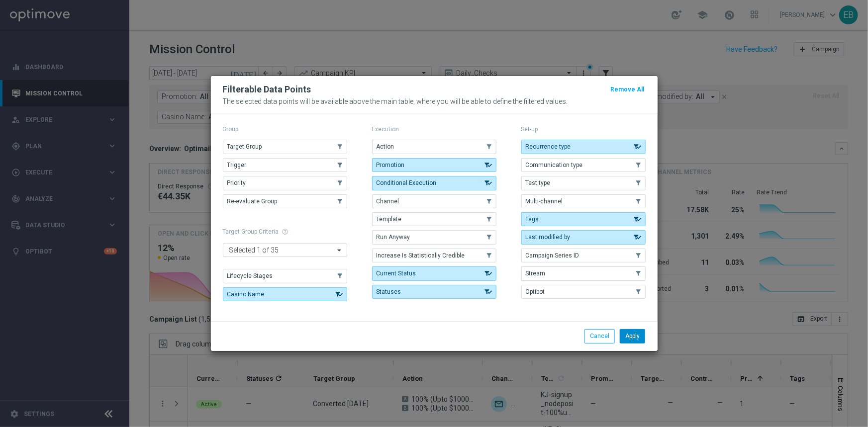 Image resolution: width=868 pixels, height=427 pixels. Describe the element at coordinates (538, 183) in the screenshot. I see `span: Test type` at that location.